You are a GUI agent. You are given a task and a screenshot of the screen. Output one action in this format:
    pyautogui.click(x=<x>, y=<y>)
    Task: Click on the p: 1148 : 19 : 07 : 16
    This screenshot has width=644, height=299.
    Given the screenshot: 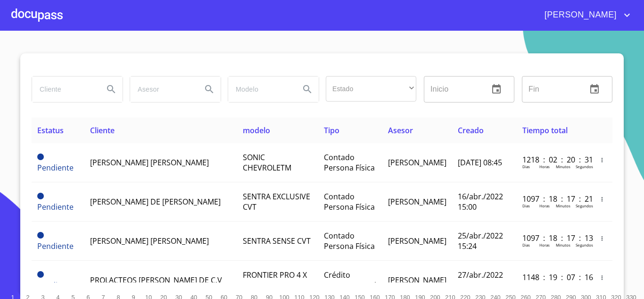 What is the action you would take?
    pyautogui.click(x=554, y=277)
    